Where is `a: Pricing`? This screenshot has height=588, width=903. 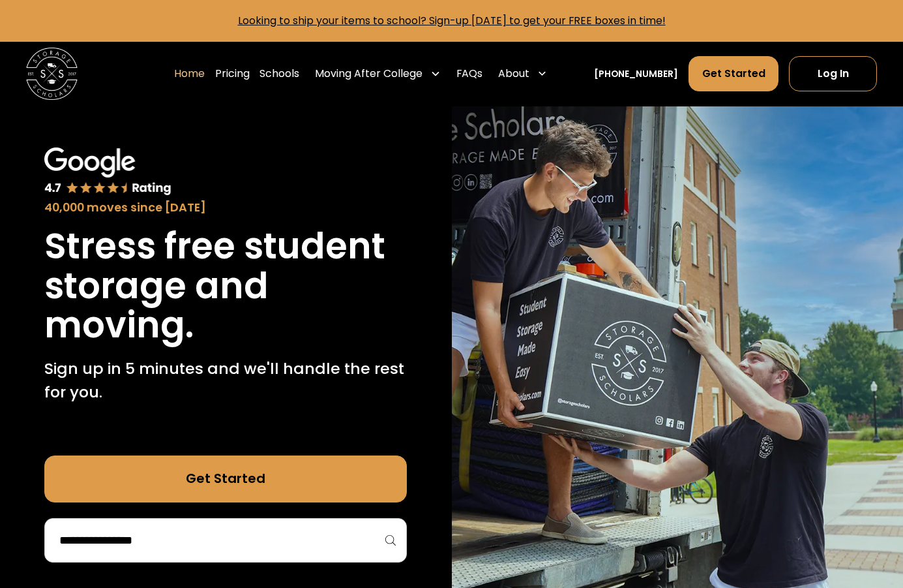 a: Pricing is located at coordinates (232, 74).